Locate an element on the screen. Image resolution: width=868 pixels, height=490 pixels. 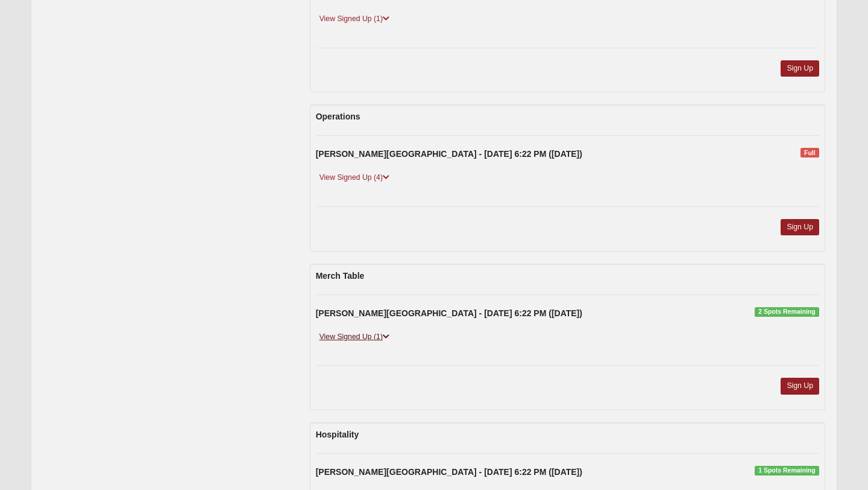
strong: Hospitality is located at coordinates (338, 434).